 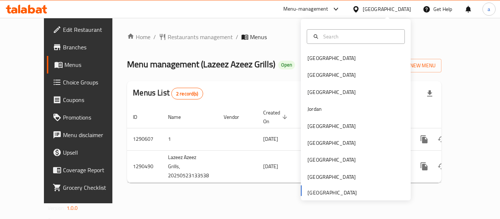 What do you see at coordinates (305, 9) in the screenshot?
I see `div: Menu-management` at bounding box center [305, 9].